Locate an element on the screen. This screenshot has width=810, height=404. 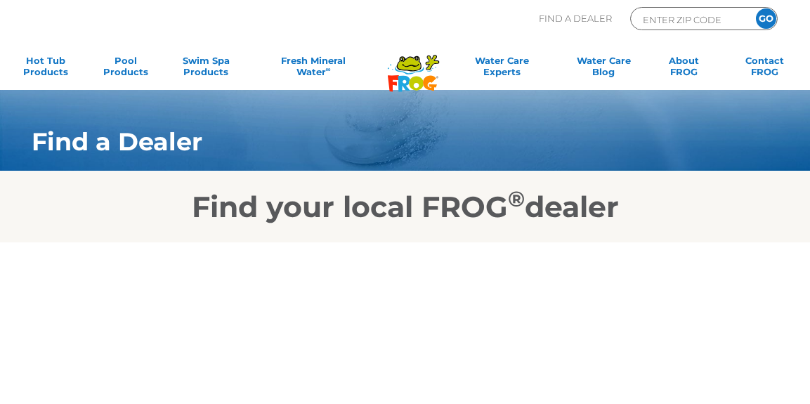
p: Find A Dealer is located at coordinates (576, 18).